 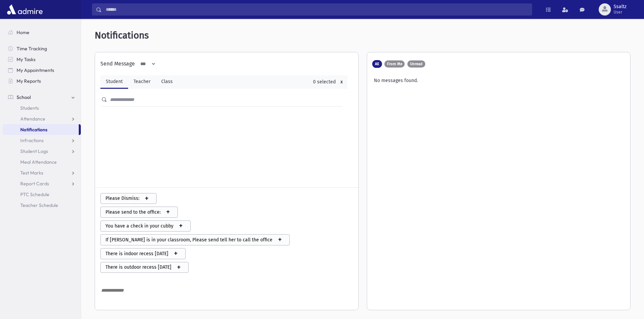 I want to click on button: x, so click(x=341, y=82).